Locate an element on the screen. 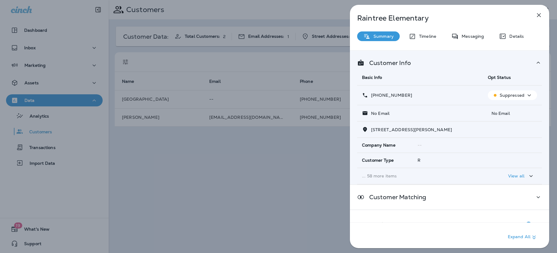 This screenshot has width=557, height=253. button: View all is located at coordinates (521, 176).